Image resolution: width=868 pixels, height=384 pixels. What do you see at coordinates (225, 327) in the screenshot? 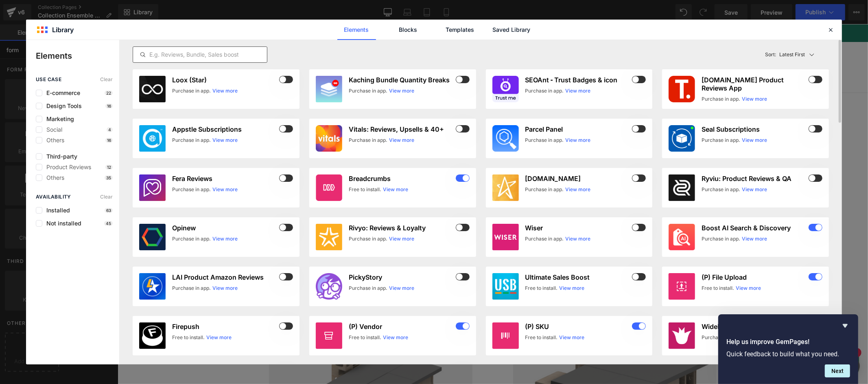
I see `h3: Firepush` at bounding box center [225, 327].